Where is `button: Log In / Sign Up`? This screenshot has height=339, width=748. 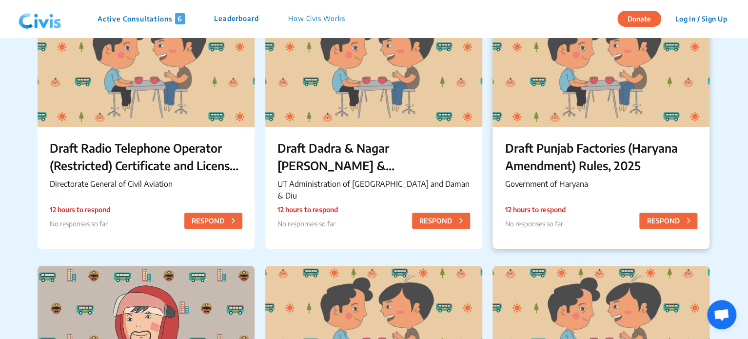 button: Log In / Sign Up is located at coordinates (701, 19).